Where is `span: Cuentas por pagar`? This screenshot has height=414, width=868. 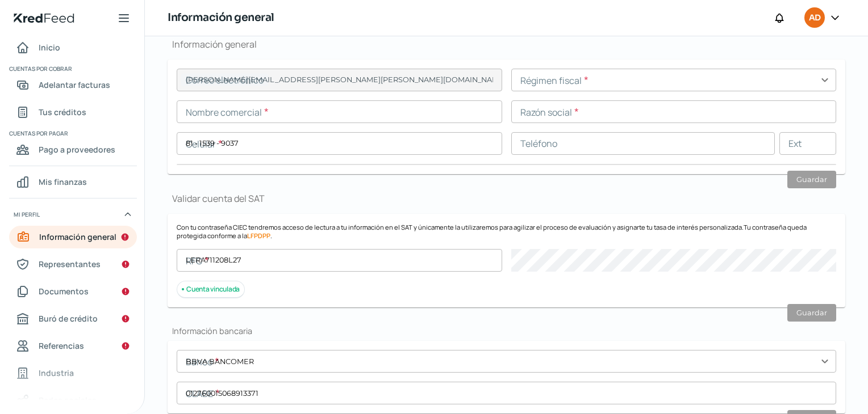
span: Cuentas por pagar is located at coordinates (72, 133).